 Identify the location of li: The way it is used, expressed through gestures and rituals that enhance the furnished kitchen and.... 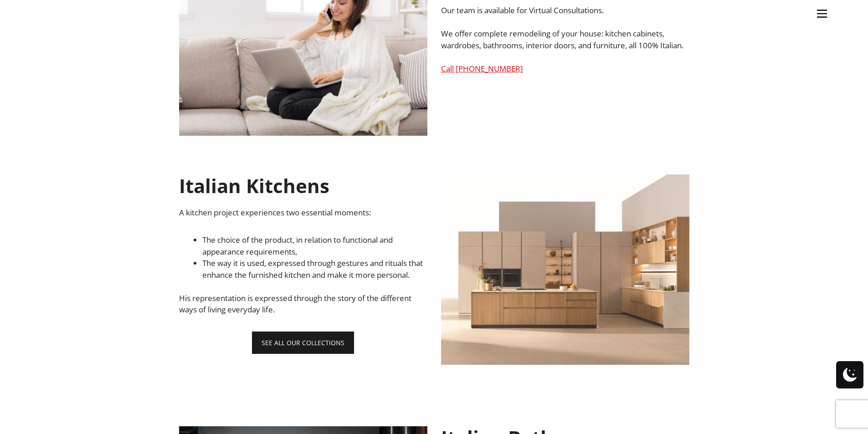
(315, 269).